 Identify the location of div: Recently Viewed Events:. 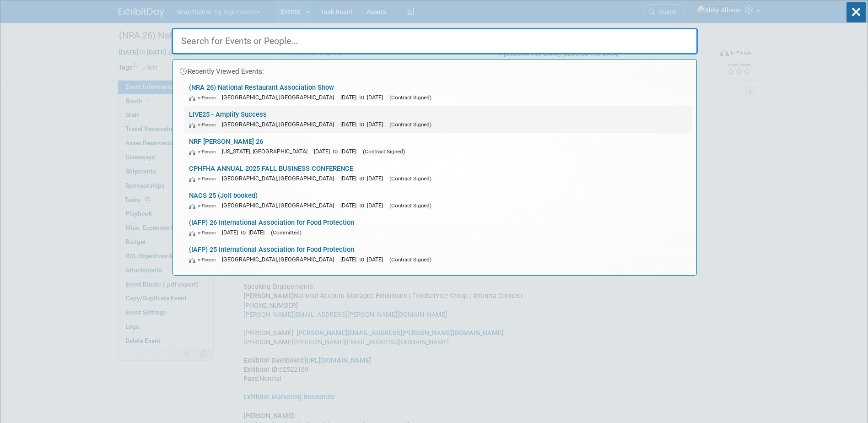
(435, 69).